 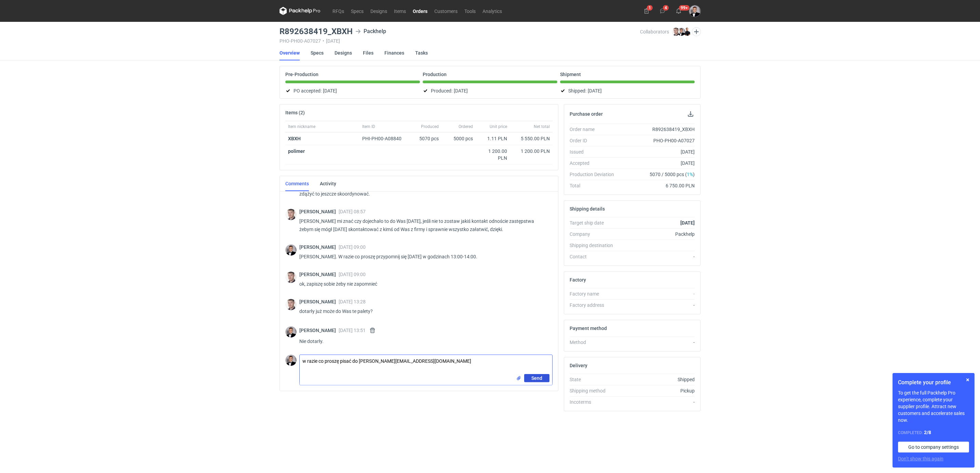 What do you see at coordinates (493, 139) in the screenshot?
I see `div: 1.11 PLN` at bounding box center [493, 139].